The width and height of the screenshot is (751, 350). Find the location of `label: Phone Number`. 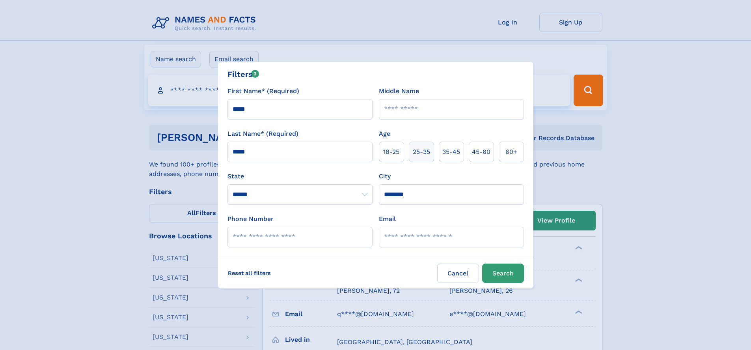

label: Phone Number is located at coordinates (250, 219).